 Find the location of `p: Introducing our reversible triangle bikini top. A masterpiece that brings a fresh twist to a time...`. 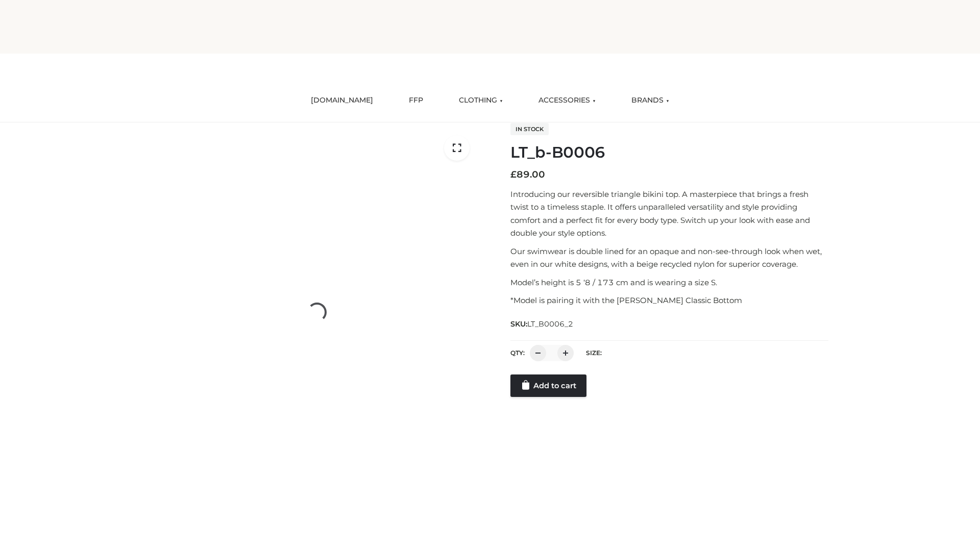

p: Introducing our reversible triangle bikini top. A masterpiece that brings a fresh twist to a time... is located at coordinates (669, 213).